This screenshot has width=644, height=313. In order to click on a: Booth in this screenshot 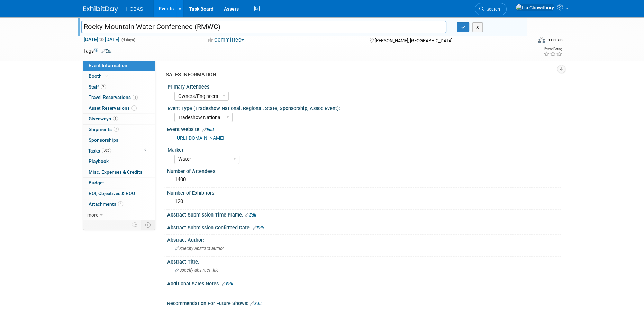, I will do `click(119, 77)`.